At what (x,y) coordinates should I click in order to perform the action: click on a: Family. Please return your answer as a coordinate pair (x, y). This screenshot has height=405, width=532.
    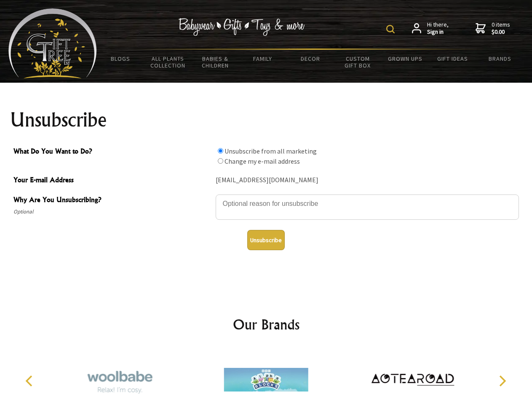
    Looking at the image, I should click on (263, 59).